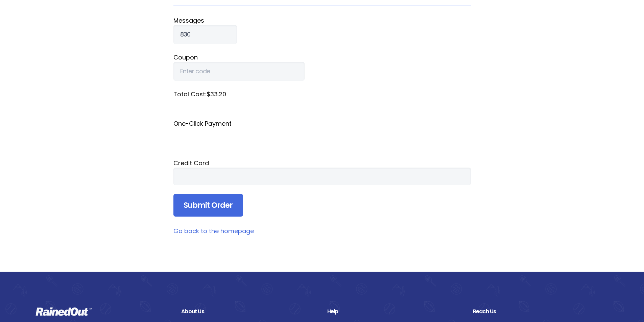 This screenshot has width=644, height=322. I want to click on label: Message s, so click(322, 20).